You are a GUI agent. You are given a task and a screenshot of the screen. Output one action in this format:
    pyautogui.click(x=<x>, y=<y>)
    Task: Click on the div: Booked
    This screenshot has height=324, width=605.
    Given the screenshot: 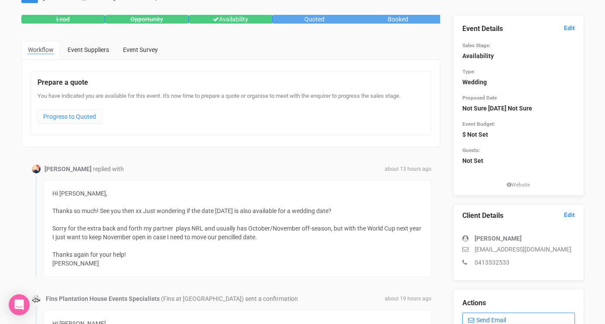 What is the action you would take?
    pyautogui.click(x=398, y=19)
    